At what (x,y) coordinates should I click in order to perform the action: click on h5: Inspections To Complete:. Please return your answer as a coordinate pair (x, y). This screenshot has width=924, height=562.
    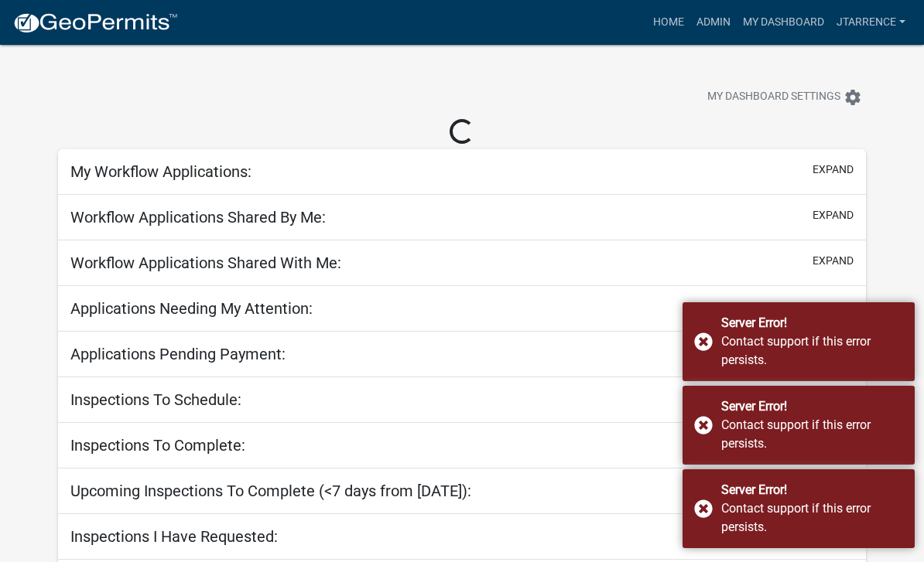
    Looking at the image, I should click on (158, 445).